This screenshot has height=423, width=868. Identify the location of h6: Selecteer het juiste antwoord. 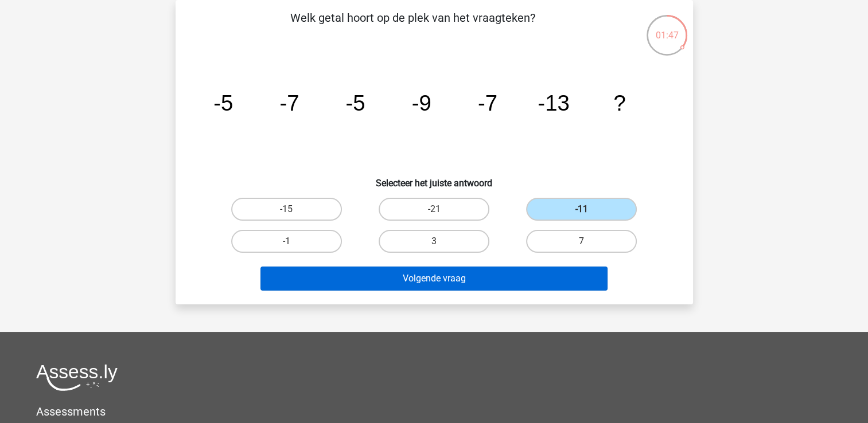
(434, 178).